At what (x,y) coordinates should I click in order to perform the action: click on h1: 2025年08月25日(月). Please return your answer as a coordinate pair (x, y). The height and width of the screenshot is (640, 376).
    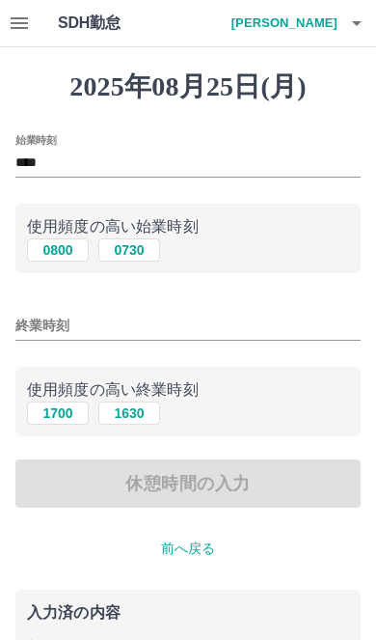
    Looking at the image, I should click on (188, 87).